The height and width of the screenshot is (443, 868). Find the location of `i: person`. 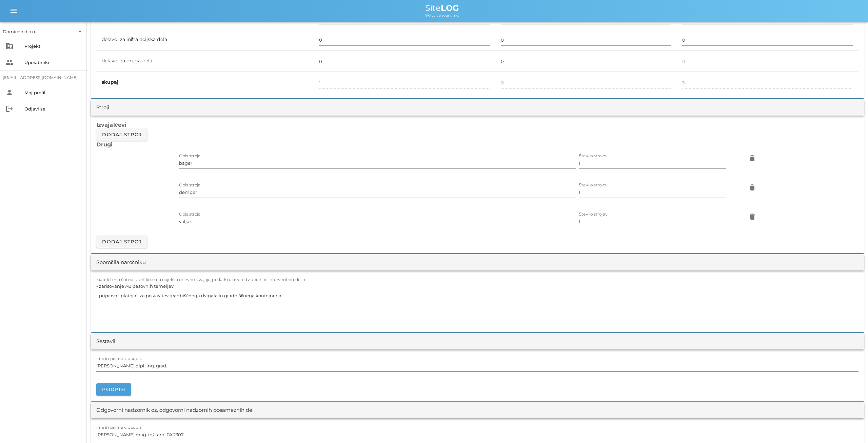

i: person is located at coordinates (10, 93).